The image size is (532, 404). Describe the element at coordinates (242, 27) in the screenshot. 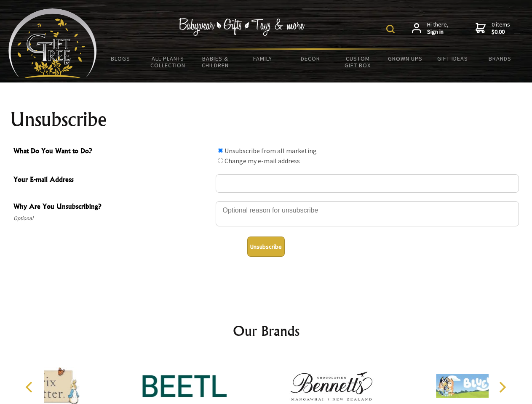

I see `img: Babywear - Gifts - Toys & more` at that location.